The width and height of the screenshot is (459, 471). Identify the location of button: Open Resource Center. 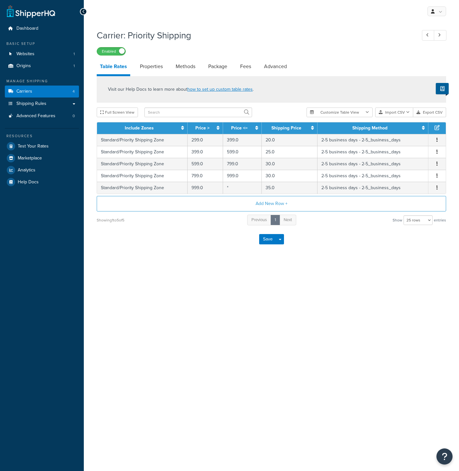
(445, 456).